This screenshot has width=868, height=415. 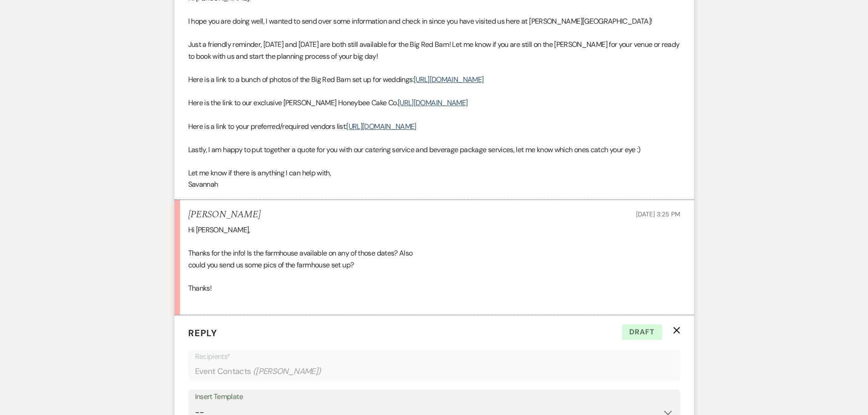 What do you see at coordinates (641, 333) in the screenshot?
I see `span: Draft` at bounding box center [641, 333].